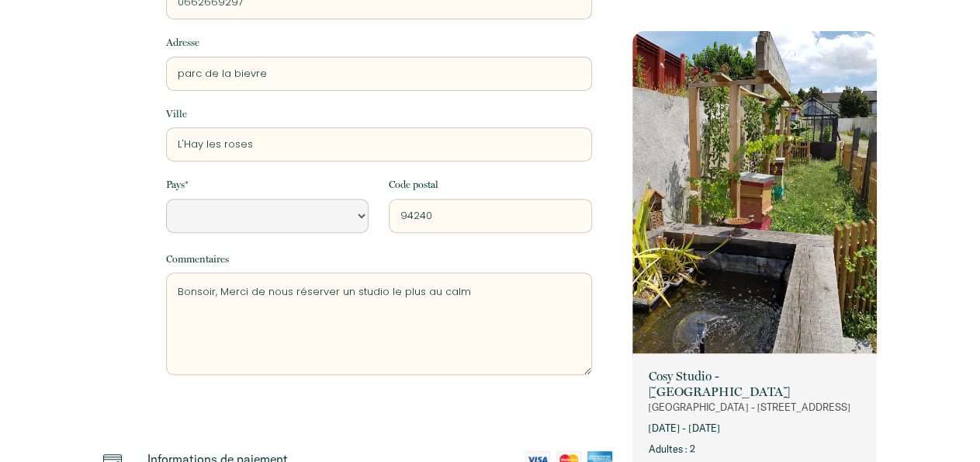 The image size is (980, 462). Describe the element at coordinates (198, 260) in the screenshot. I see `label: Commentaires` at that location.